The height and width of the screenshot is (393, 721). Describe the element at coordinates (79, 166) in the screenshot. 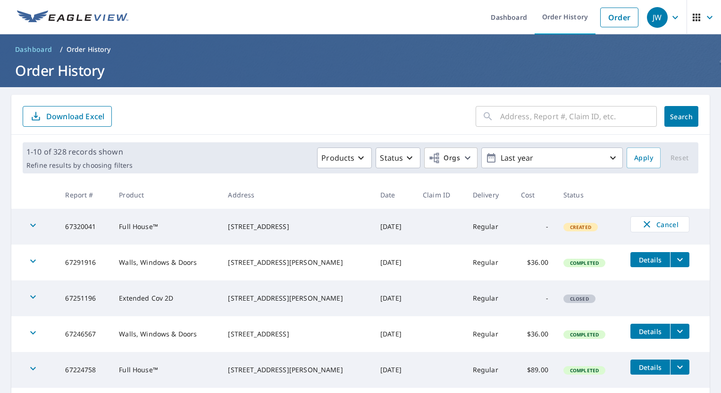

I see `p: Refine results by choosing filters` at that location.